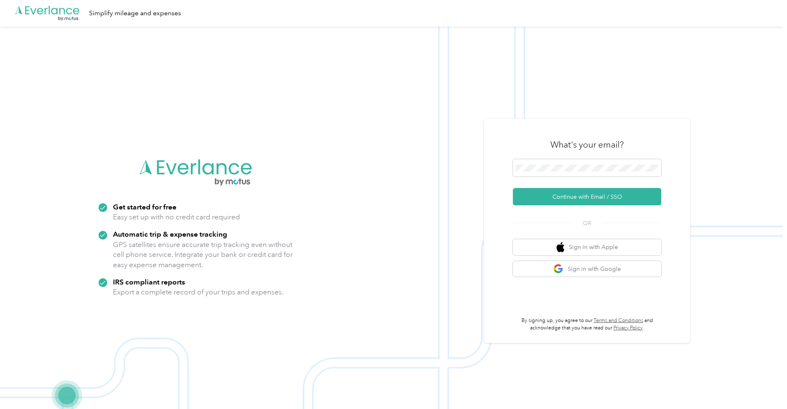 This screenshot has height=409, width=787. Describe the element at coordinates (198, 292) in the screenshot. I see `p: Export a complete record of your trips and expenses.` at that location.